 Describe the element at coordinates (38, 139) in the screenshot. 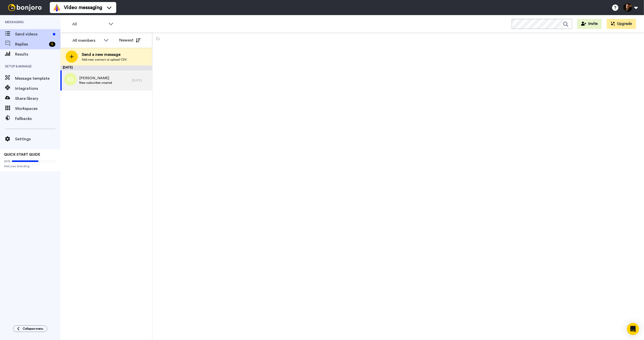

I see `span: Settings` at that location.